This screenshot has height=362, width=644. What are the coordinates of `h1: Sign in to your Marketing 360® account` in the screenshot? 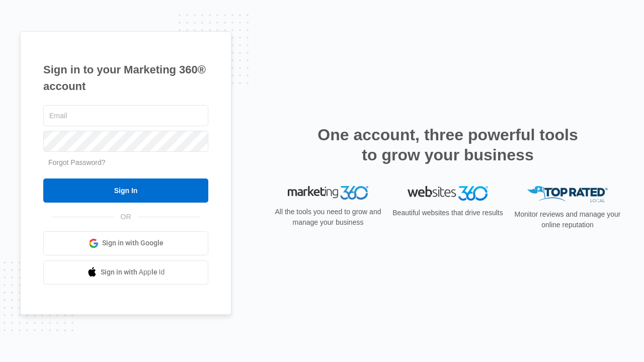 It's located at (126, 78).